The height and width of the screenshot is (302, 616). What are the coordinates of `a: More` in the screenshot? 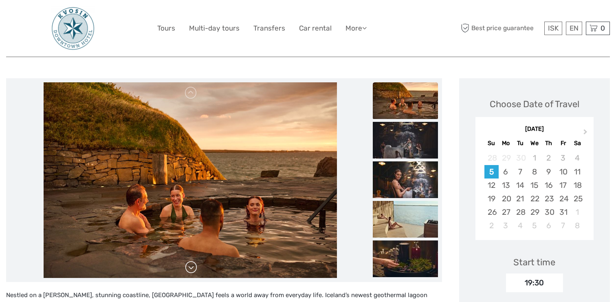 It's located at (356, 28).